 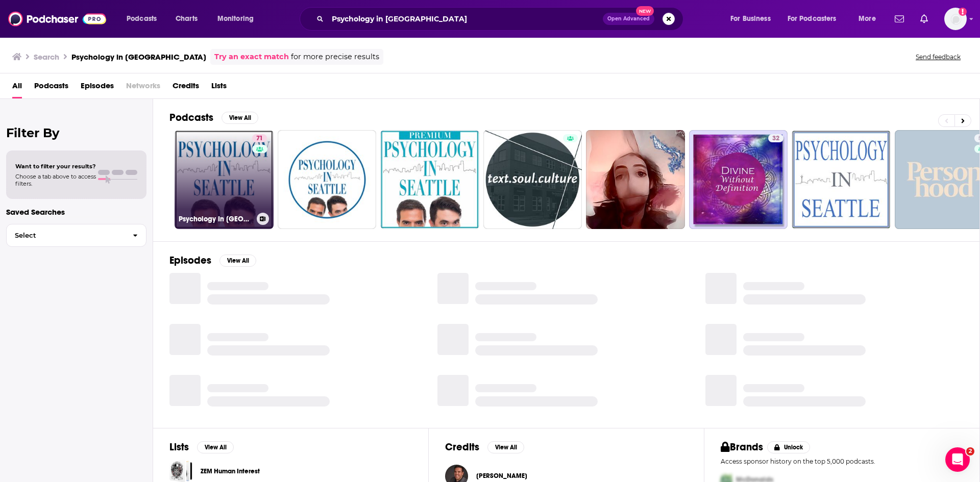 I want to click on button: Show profile menu, so click(x=956, y=19).